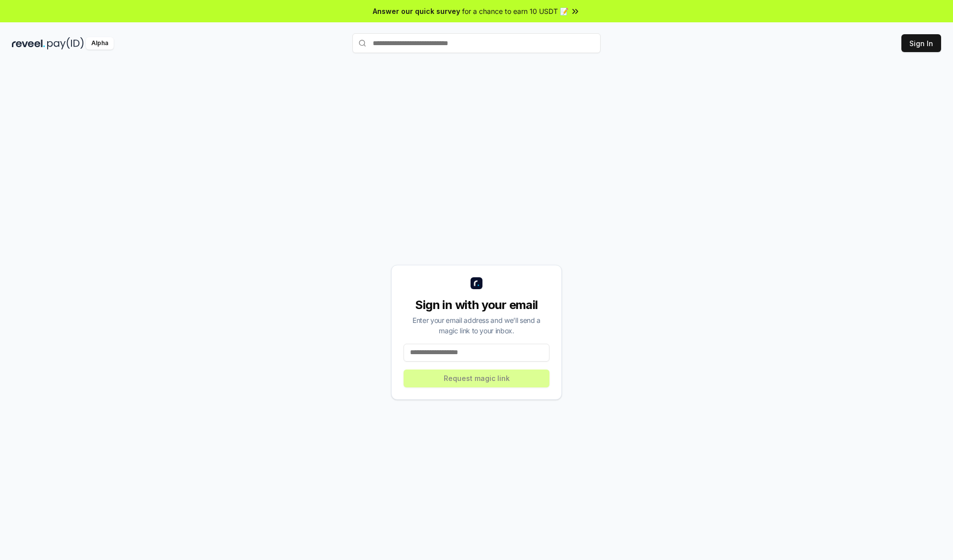  What do you see at coordinates (476, 305) in the screenshot?
I see `div: Sign in with your email` at bounding box center [476, 305].